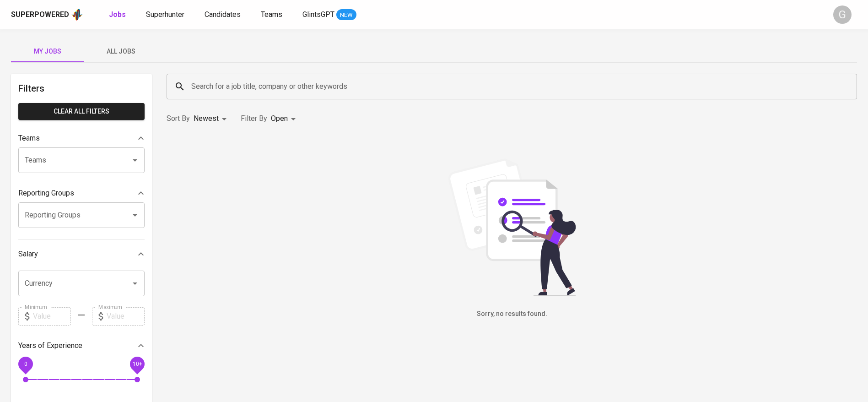 This screenshot has height=402, width=868. Describe the element at coordinates (81, 254) in the screenshot. I see `div: Salary` at that location.